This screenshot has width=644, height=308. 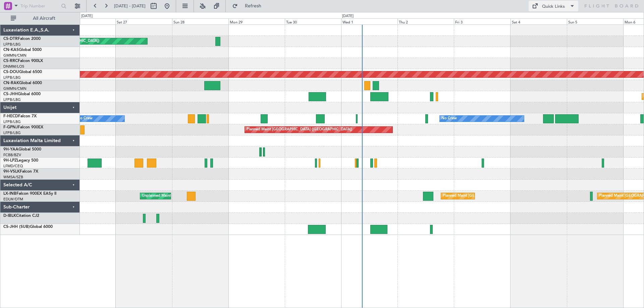 What do you see at coordinates (11, 94) in the screenshot?
I see `span: CS-JHH` at bounding box center [11, 94].